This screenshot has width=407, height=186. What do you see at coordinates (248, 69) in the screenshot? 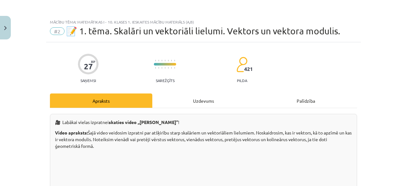
I see `span: 421` at bounding box center [248, 69].